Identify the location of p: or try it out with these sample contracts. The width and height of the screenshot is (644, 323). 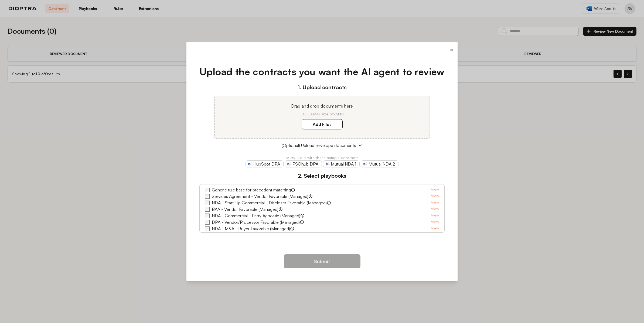
(322, 158).